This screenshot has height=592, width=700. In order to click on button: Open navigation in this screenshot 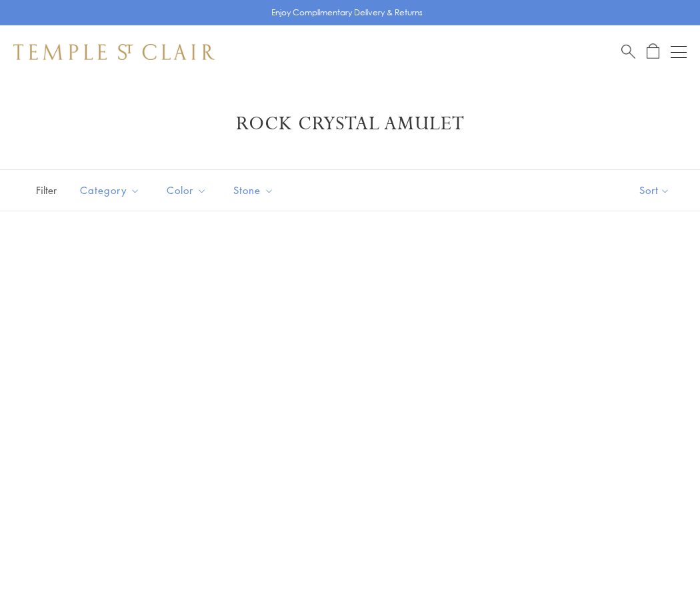, I will do `click(679, 52)`.